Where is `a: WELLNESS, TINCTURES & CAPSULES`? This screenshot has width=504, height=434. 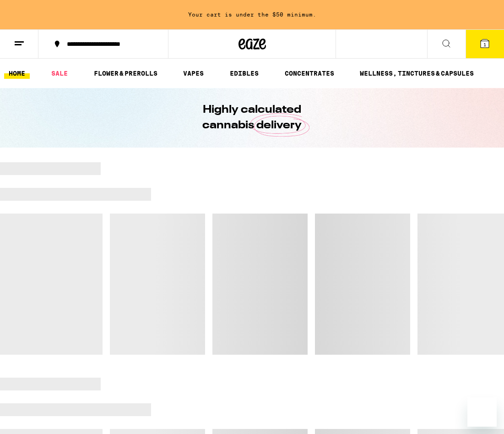 a: WELLNESS, TINCTURES & CAPSULES is located at coordinates (417, 73).